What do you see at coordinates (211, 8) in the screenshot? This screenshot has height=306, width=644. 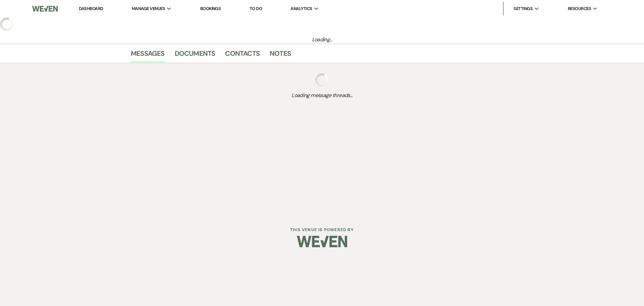 I see `a: Bookings` at bounding box center [211, 8].